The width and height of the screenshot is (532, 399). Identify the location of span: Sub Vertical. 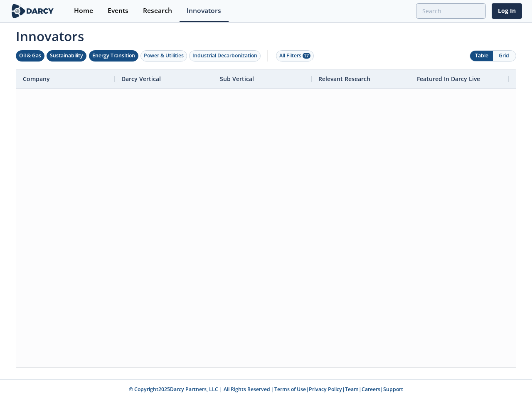
(237, 78).